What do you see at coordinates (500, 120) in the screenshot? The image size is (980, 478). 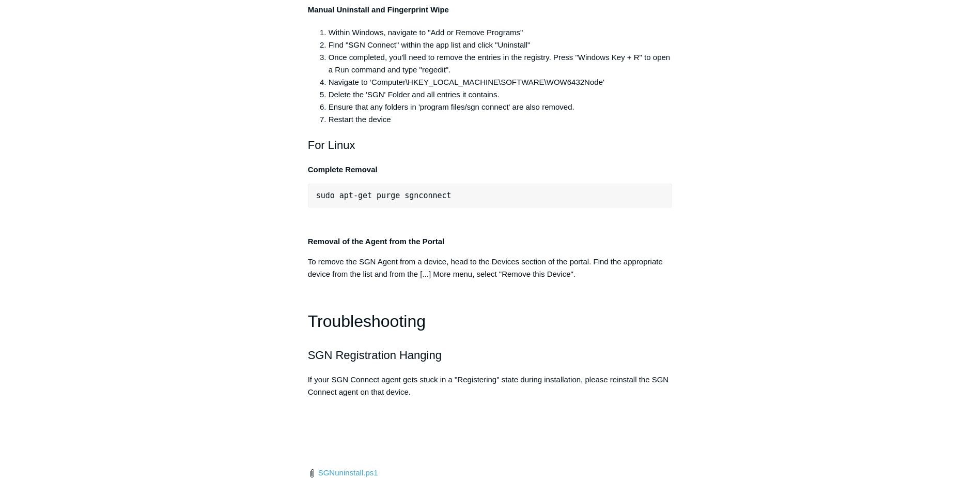 I see `li: Restart the device` at bounding box center [500, 120].